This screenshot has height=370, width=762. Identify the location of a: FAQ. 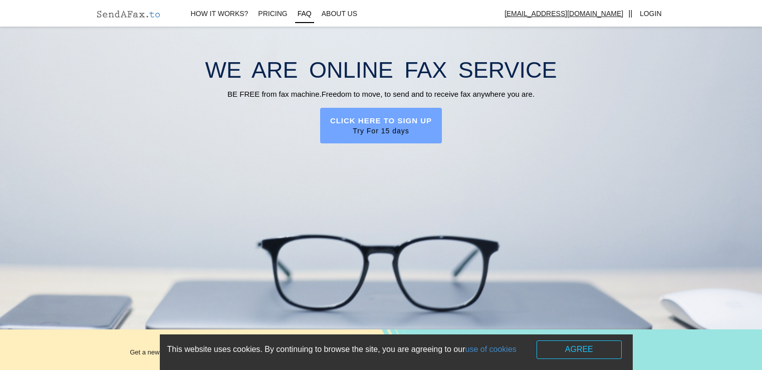
(305, 14).